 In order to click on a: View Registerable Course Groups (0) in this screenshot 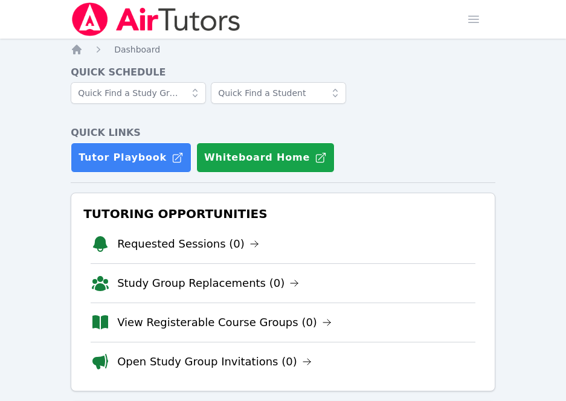, I will do `click(224, 323)`.